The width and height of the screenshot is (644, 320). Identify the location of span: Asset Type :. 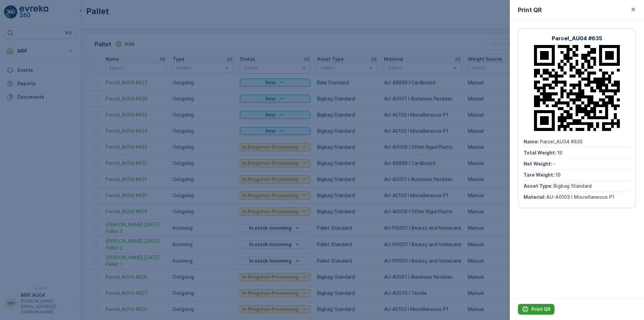
(538, 186).